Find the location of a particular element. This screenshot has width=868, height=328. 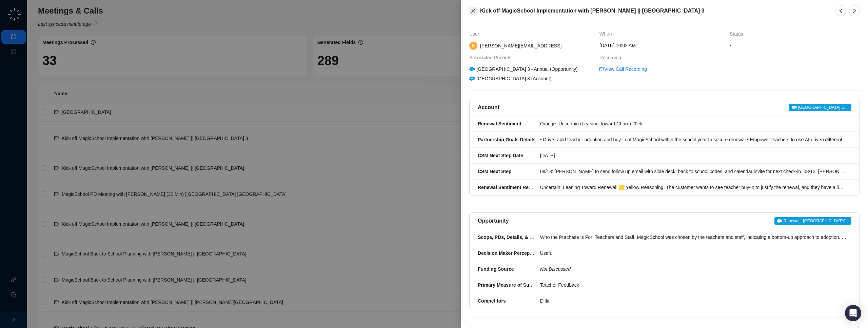

span: User is located at coordinates (476, 34).